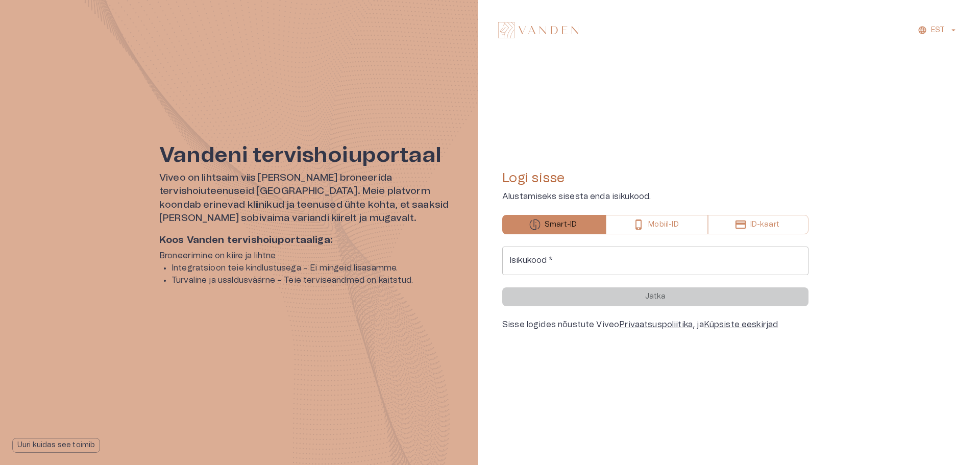 Image resolution: width=980 pixels, height=465 pixels. Describe the element at coordinates (655, 325) in the screenshot. I see `div: Sisse logides nõustute Viveo , ja` at that location.